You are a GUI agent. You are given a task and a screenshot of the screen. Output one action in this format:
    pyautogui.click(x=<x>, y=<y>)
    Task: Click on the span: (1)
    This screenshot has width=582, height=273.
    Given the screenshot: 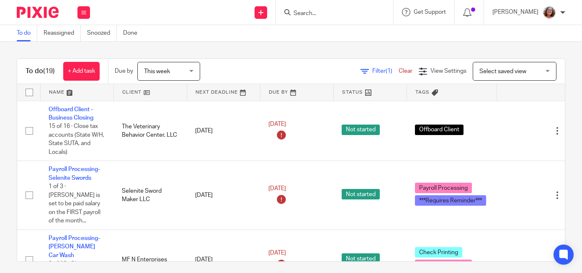 What is the action you would take?
    pyautogui.click(x=389, y=71)
    